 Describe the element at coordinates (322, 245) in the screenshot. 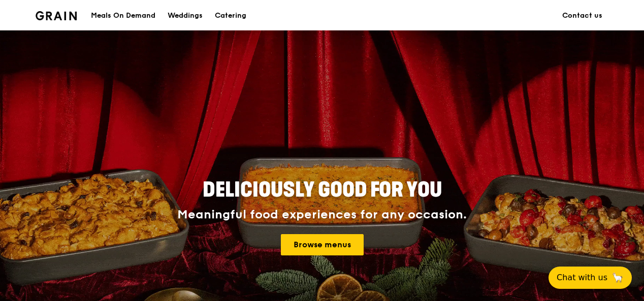

I see `a: Browse menus` at that location.